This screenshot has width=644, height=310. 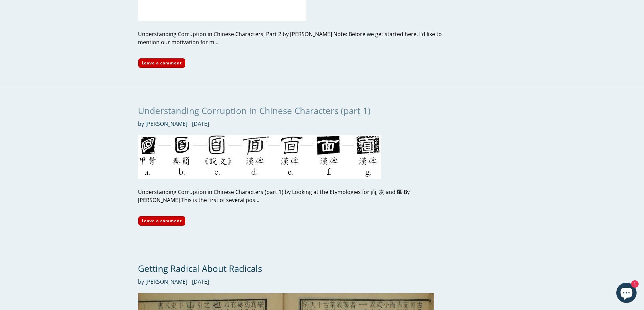 I want to click on div: Understanding Corruption in Chinese Characters (part 1) by Looking at the Etymologies for 面, 友 an..., so click(x=291, y=197).